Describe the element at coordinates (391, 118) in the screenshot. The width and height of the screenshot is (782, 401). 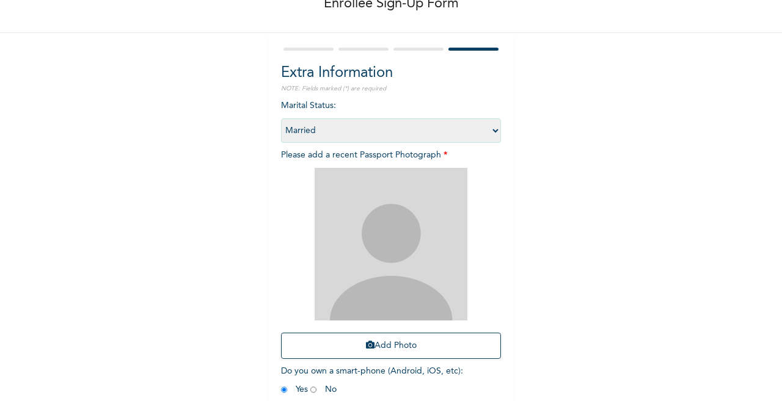
I see `span: Marital Status :` at that location.